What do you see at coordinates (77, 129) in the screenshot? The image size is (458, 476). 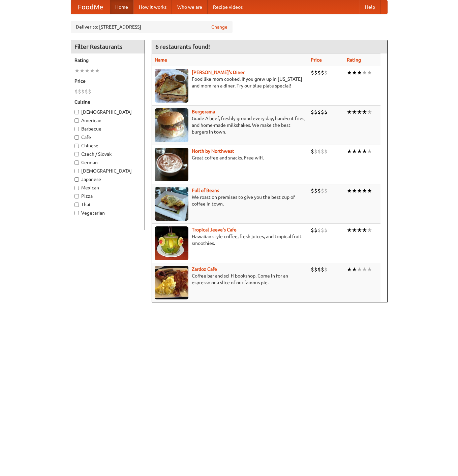 I see `input: Barbecue` at bounding box center [77, 129].